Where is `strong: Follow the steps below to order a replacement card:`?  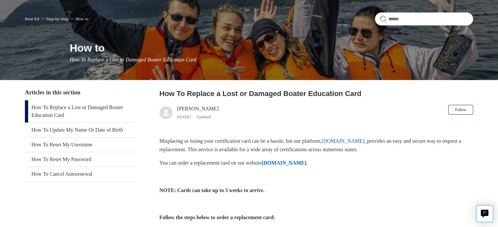 strong: Follow the steps below to order a replacement card: is located at coordinates (217, 218).